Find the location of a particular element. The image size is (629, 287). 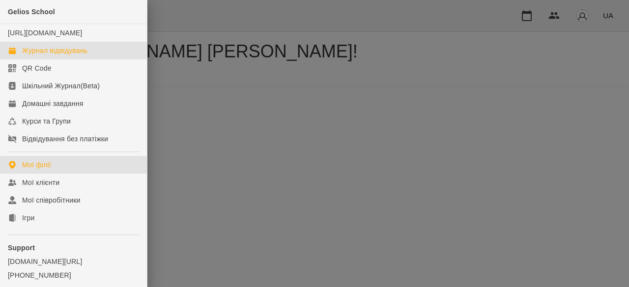

div: Мої клієнти is located at coordinates (41, 183).